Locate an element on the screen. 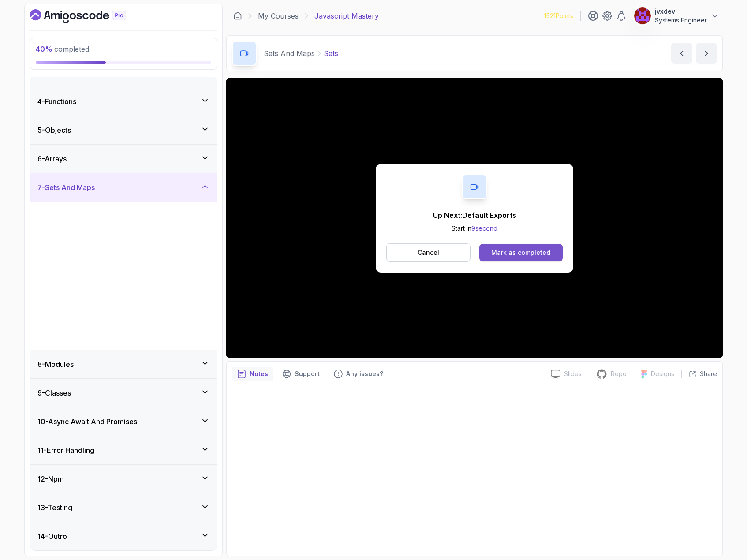 The height and width of the screenshot is (560, 747). span: 40 % is located at coordinates (44, 49).